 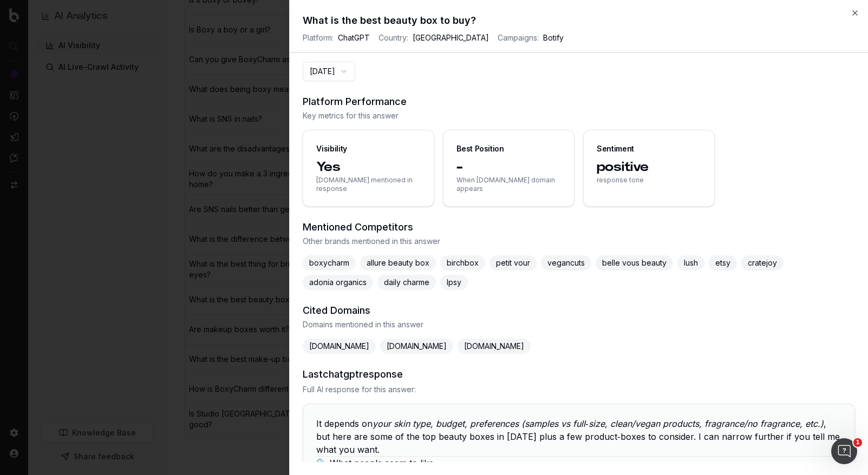 What do you see at coordinates (353, 38) in the screenshot?
I see `span: ChatGPT` at bounding box center [353, 38].